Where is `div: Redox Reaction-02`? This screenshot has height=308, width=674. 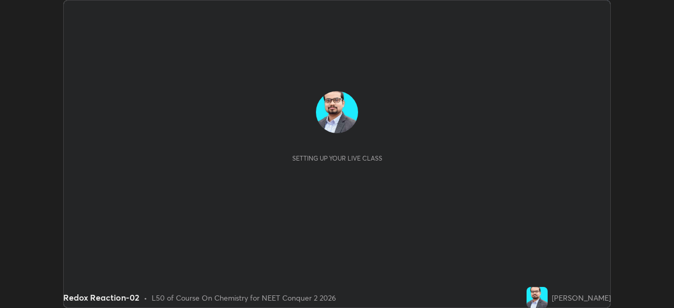
div: Redox Reaction-02 is located at coordinates (101, 297).